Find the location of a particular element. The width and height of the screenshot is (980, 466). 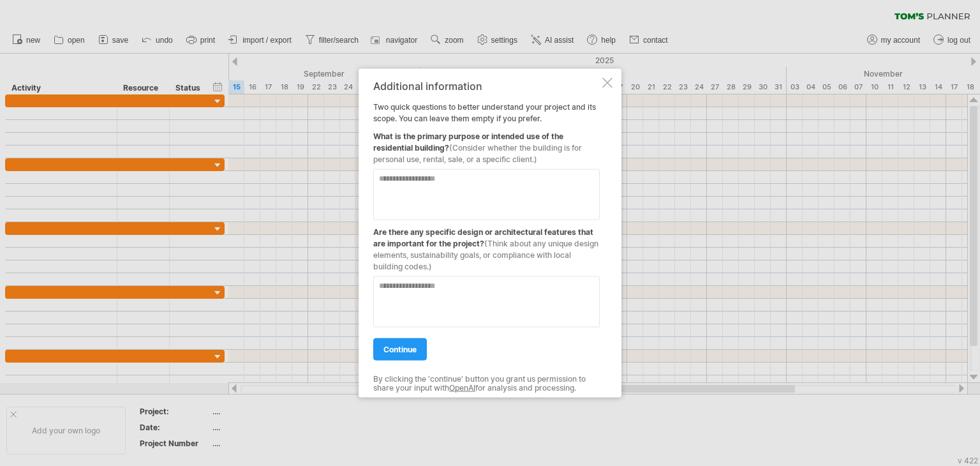

div: Two quick questions to better understand your project and its scope. You can leave them empty if ... is located at coordinates (486, 233).